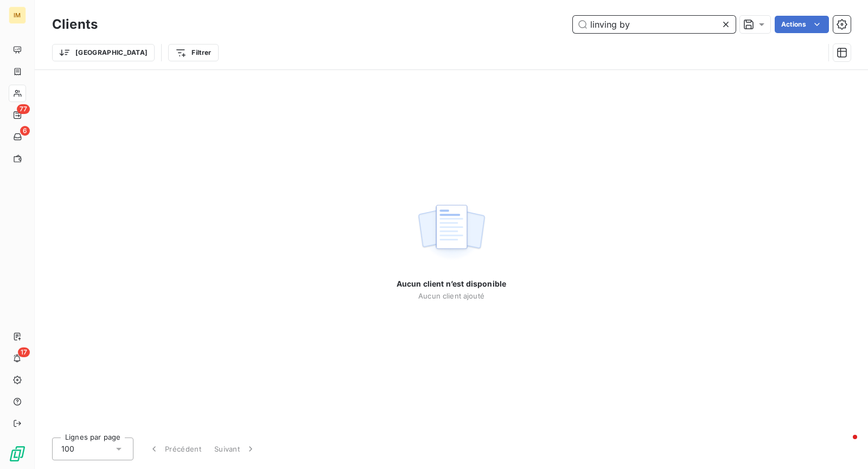  What do you see at coordinates (235, 449) in the screenshot?
I see `button: Suivant` at bounding box center [235, 449].